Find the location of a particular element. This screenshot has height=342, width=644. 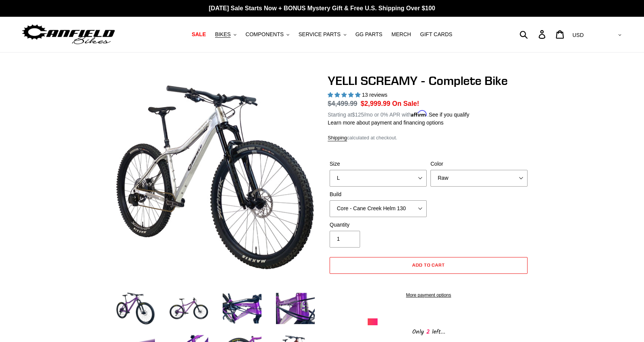

a: GG PARTS is located at coordinates (369, 34).